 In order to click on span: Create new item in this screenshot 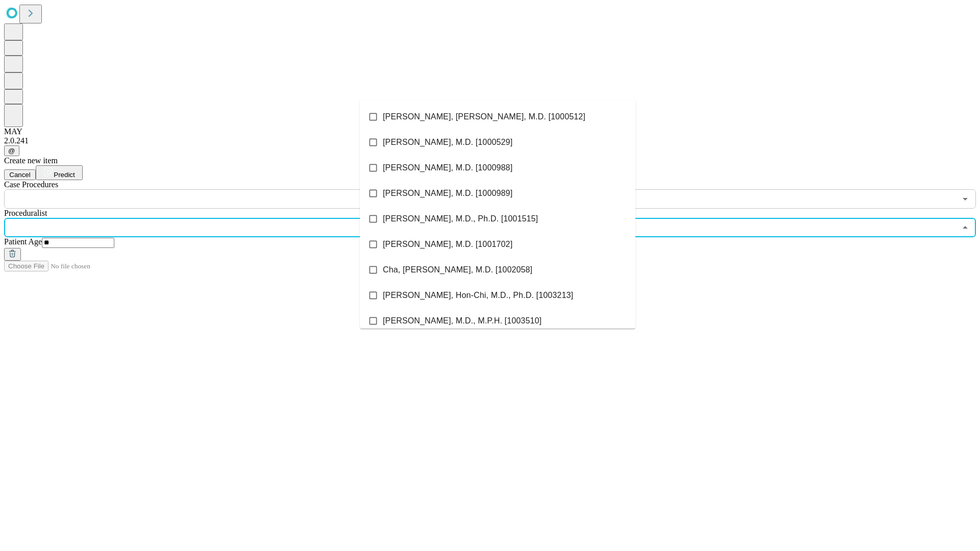, I will do `click(31, 160)`.